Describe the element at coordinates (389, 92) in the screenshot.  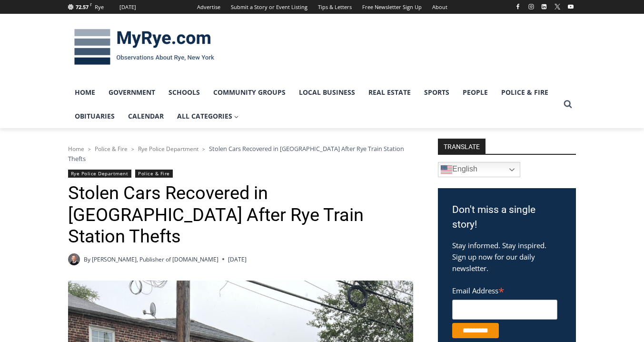
I see `a: Real Estate` at that location.